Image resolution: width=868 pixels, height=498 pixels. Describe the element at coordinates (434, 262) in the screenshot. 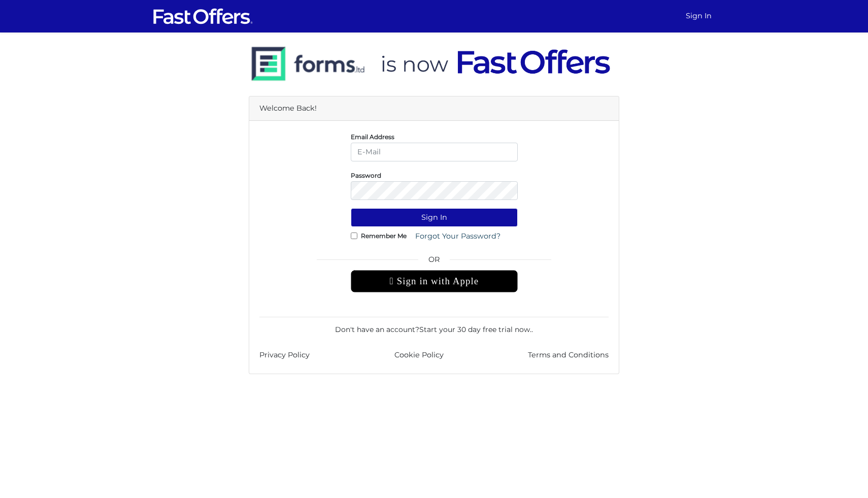

I see `span: OR` at that location.